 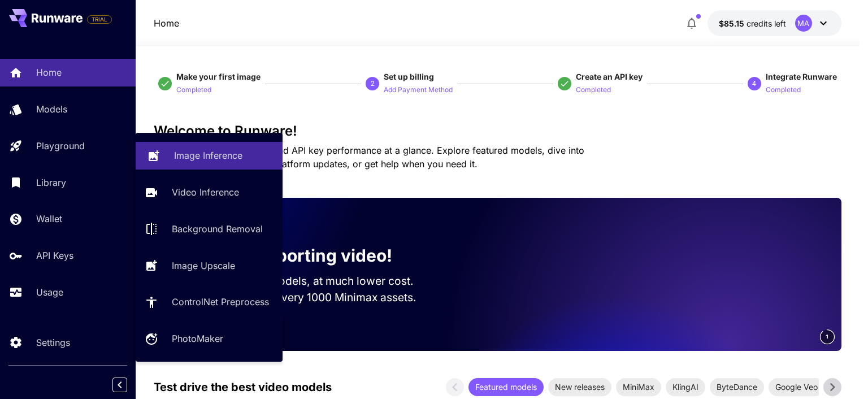 I want to click on p: Library, so click(x=51, y=182).